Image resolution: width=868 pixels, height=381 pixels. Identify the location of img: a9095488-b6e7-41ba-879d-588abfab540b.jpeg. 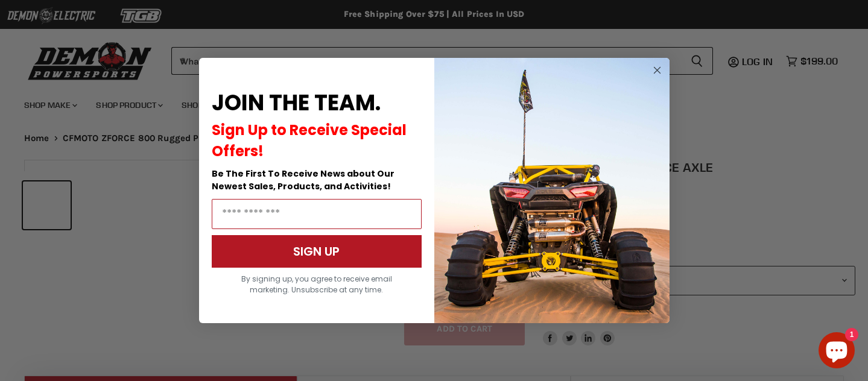
(552, 190).